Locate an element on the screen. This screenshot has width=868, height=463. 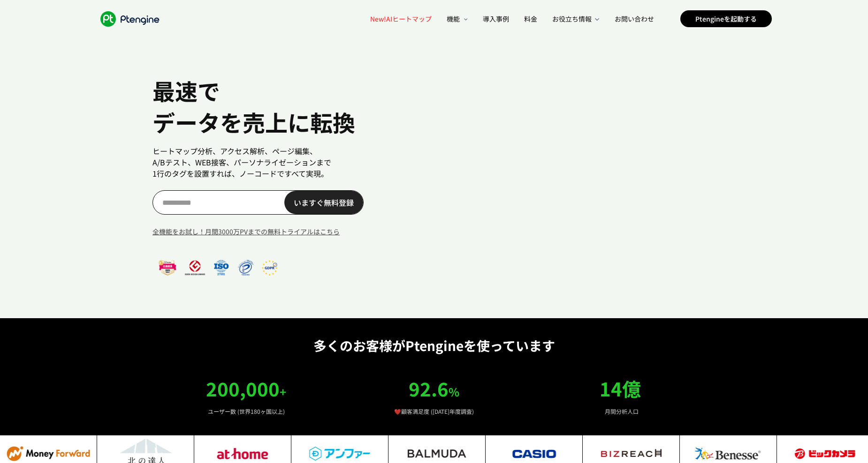
span: お問い合わせ is located at coordinates (634, 19).